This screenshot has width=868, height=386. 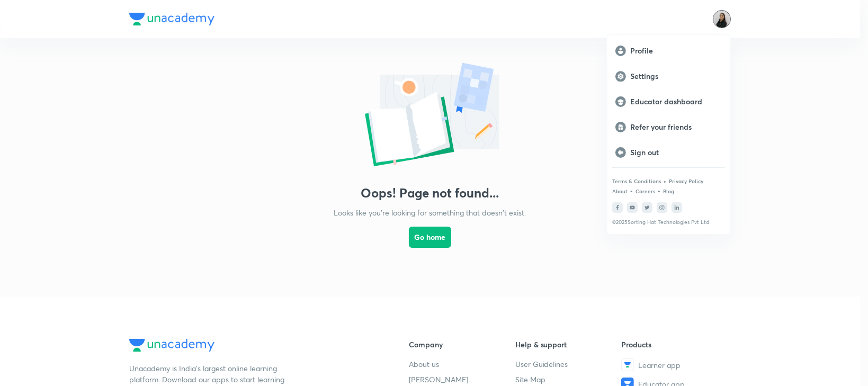 What do you see at coordinates (620, 191) in the screenshot?
I see `p: About` at bounding box center [620, 191].